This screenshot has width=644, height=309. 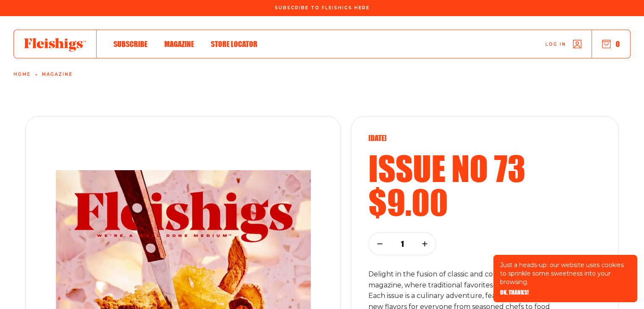 What do you see at coordinates (402, 244) in the screenshot?
I see `p: 1` at bounding box center [402, 244].